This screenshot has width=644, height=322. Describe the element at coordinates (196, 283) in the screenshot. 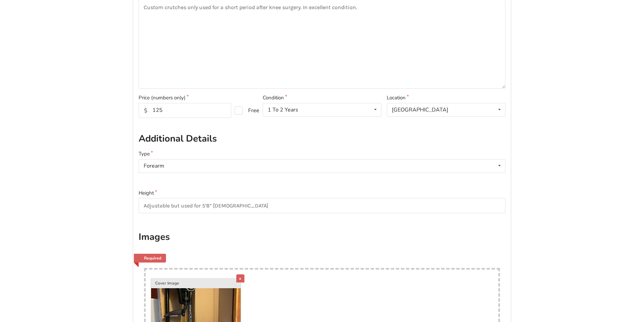

I see `div: Cover Image` at that location.